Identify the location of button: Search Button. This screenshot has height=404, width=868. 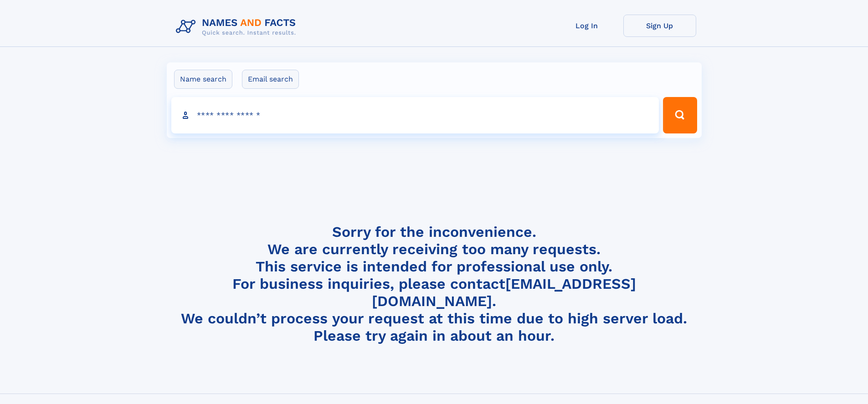
(680, 115).